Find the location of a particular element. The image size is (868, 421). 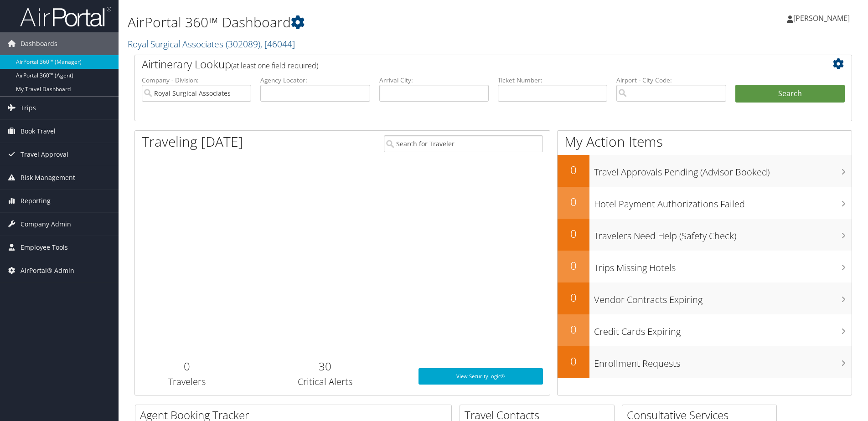

h3: Enrollment Requests is located at coordinates (722, 361).